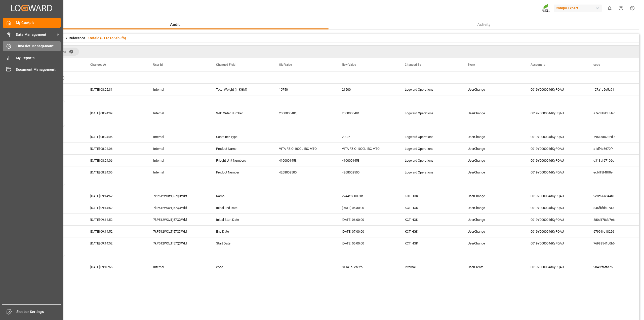 The height and width of the screenshot is (320, 644). What do you see at coordinates (242, 149) in the screenshot?
I see `div: Product Name` at bounding box center [242, 149].